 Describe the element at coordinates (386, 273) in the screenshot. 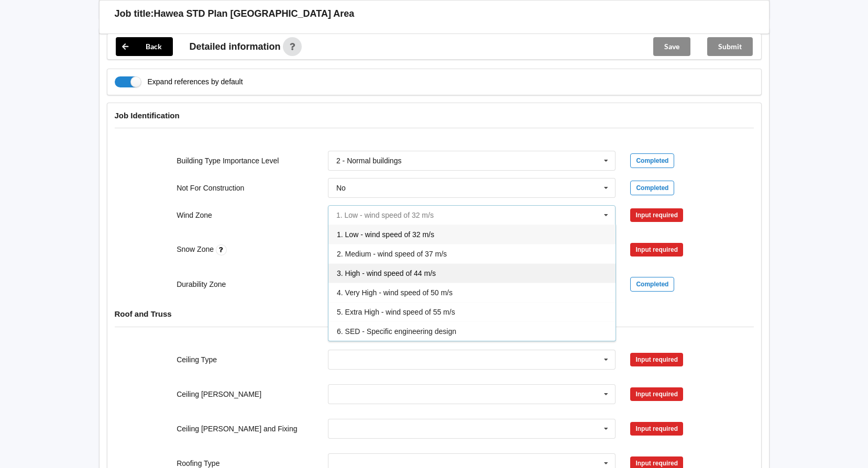

I see `span: 3. High - wind speed of 44 m/s` at that location.